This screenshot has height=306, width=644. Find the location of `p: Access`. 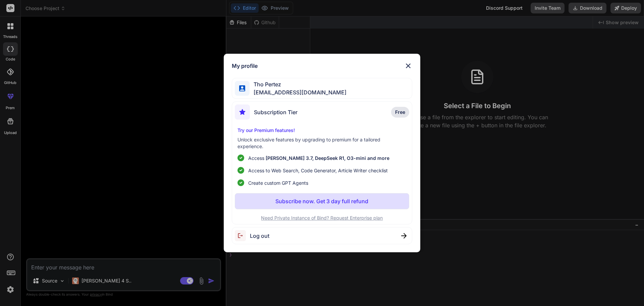

p: Access is located at coordinates (319, 158).